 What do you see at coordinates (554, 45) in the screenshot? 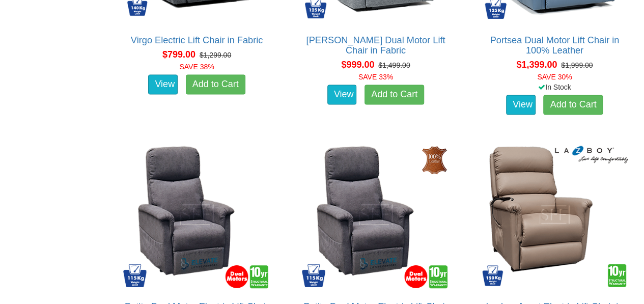
I see `a: Portsea Dual Motor Lift Chair in 100% Leather` at bounding box center [554, 45].